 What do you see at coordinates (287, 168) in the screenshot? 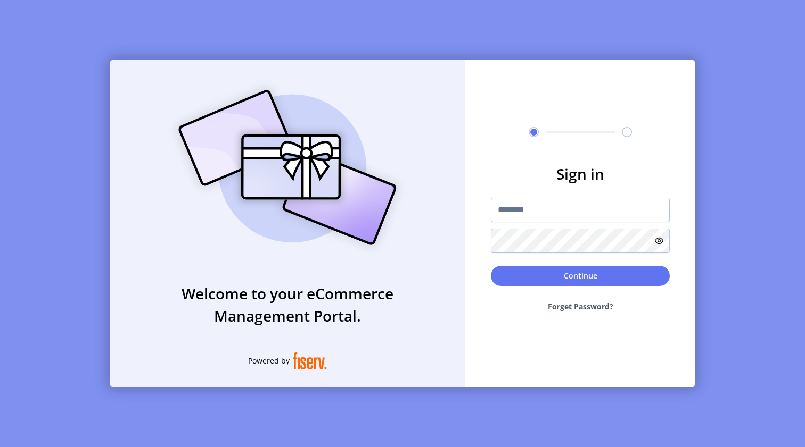
I see `img: card_Illustration.svg` at bounding box center [287, 168].